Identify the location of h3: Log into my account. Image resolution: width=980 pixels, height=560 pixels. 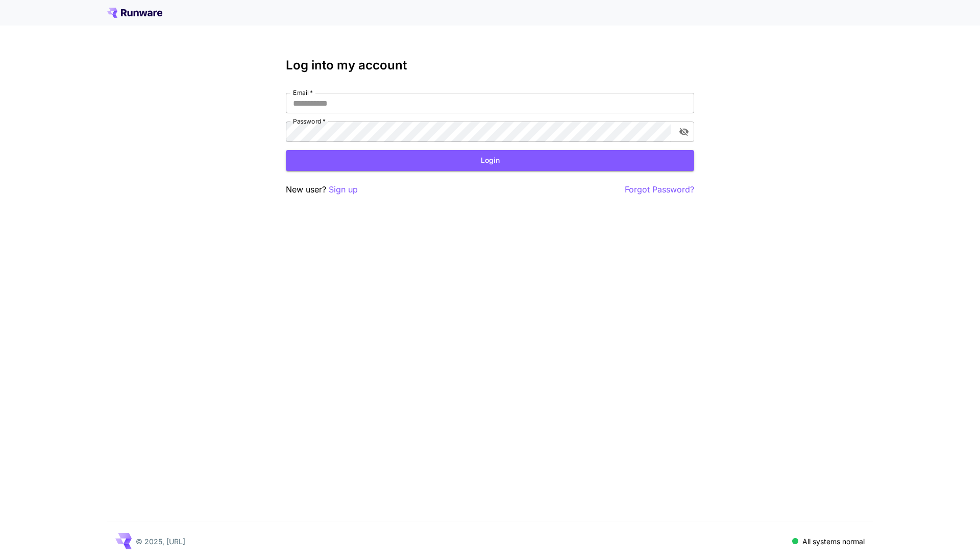
(490, 65).